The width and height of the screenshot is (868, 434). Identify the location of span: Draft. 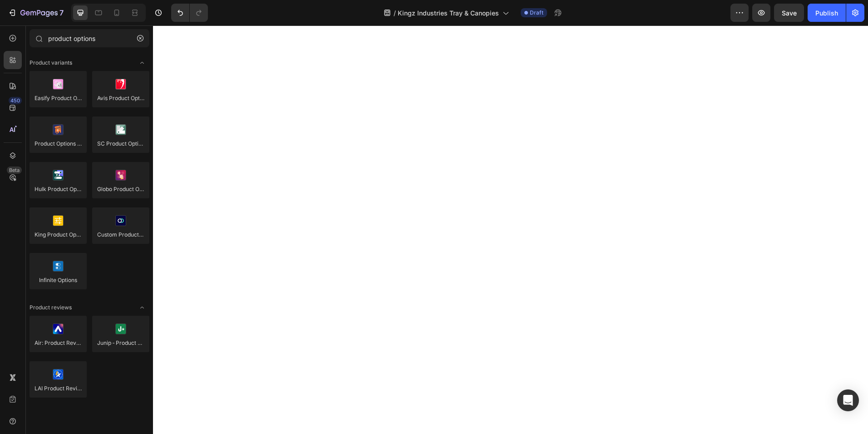
(537, 12).